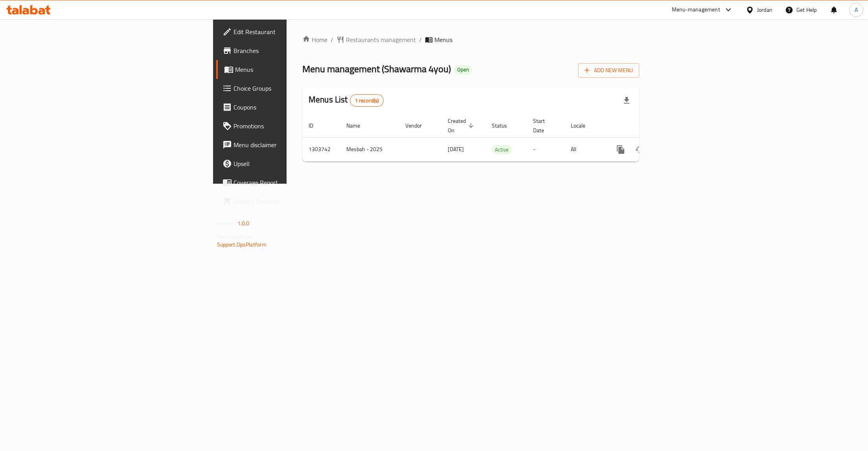 The image size is (868, 451). What do you see at coordinates (584, 150) in the screenshot?
I see `td: All` at bounding box center [584, 150].